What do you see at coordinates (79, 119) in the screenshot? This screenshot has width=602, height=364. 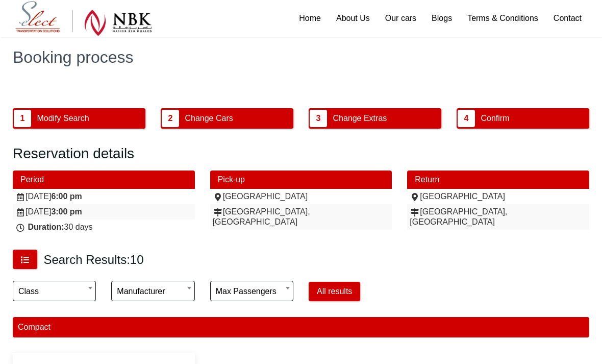 I see `button: 1 Modify Search` at bounding box center [79, 119].